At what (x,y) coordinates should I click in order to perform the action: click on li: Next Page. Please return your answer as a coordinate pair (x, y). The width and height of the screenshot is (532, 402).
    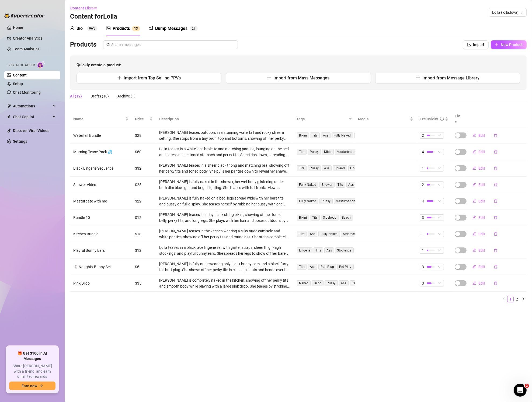
    Looking at the image, I should click on (524, 300).